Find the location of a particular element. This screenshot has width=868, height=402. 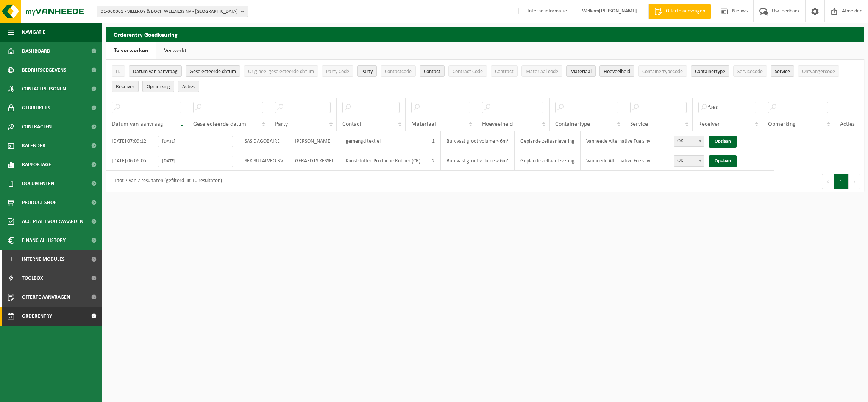

button: Acties is located at coordinates (188, 86).